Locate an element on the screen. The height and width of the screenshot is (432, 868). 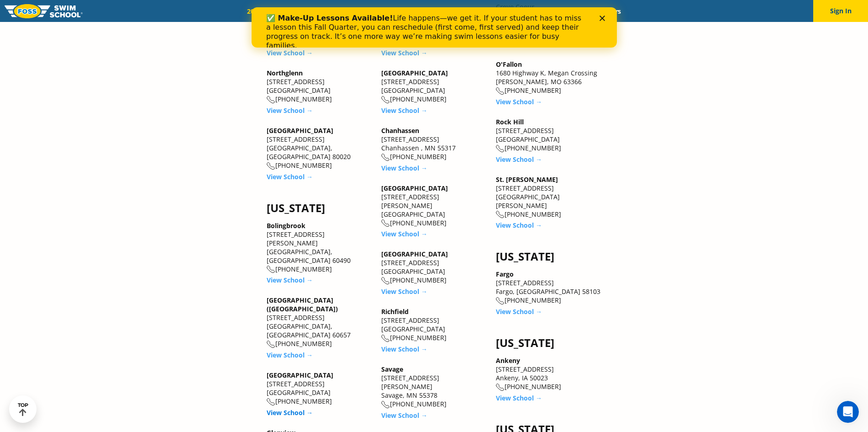
a: Rock Hill is located at coordinates (509, 122).